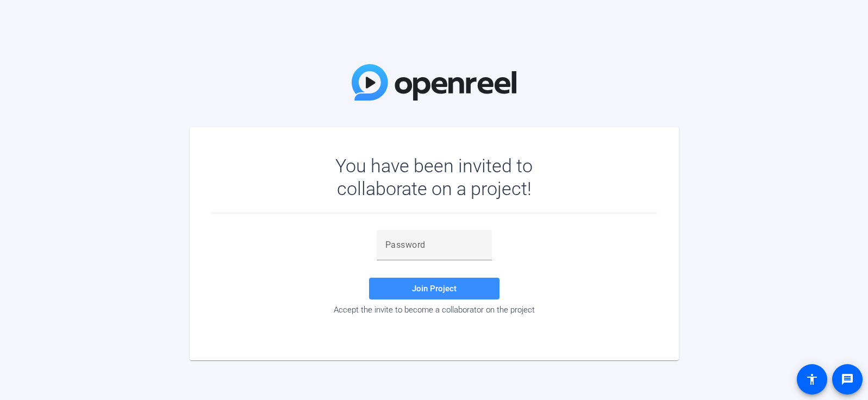 The width and height of the screenshot is (868, 400). What do you see at coordinates (434, 245) in the screenshot?
I see `input: Password` at bounding box center [434, 245].